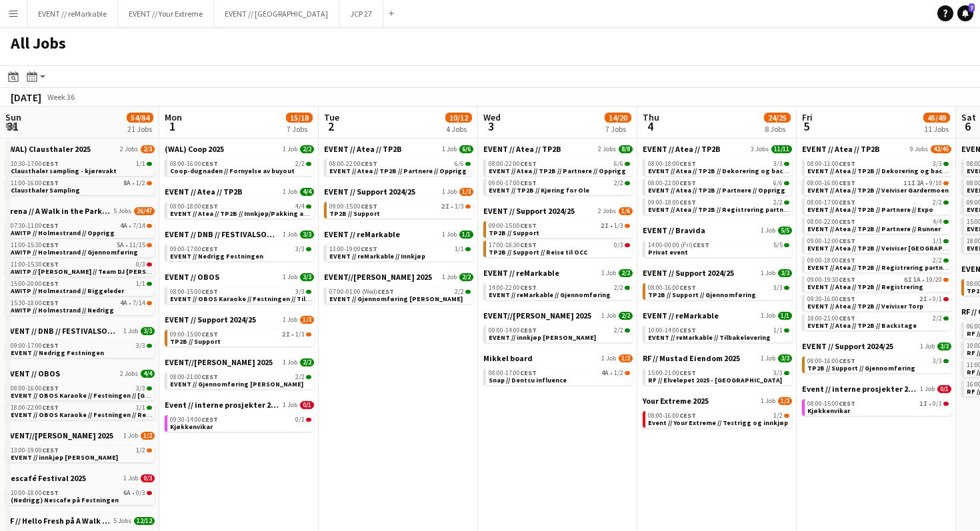  I want to click on span: 0/3, so click(619, 246).